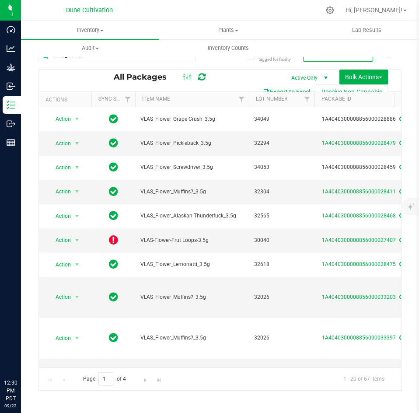 The image size is (419, 413). What do you see at coordinates (192, 167) in the screenshot?
I see `span: VLAS_Flower_Screwdriver_3.5g` at bounding box center [192, 167].